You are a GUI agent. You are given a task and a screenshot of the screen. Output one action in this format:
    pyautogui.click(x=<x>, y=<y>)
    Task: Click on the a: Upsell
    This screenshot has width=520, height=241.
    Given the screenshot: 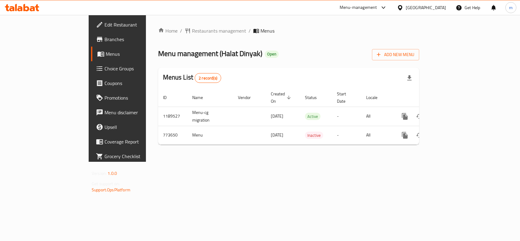 What is the action you would take?
    pyautogui.click(x=133, y=127)
    